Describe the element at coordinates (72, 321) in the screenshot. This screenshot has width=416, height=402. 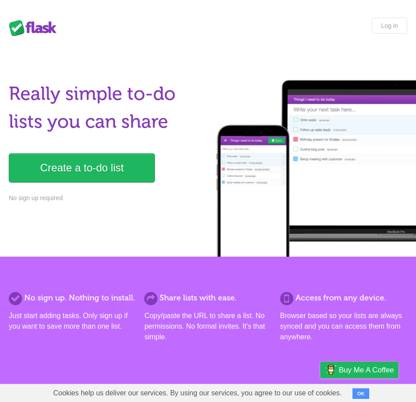
I see `p: Just start adding tasks. Only sign up if you want to save more than one list.` at that location.